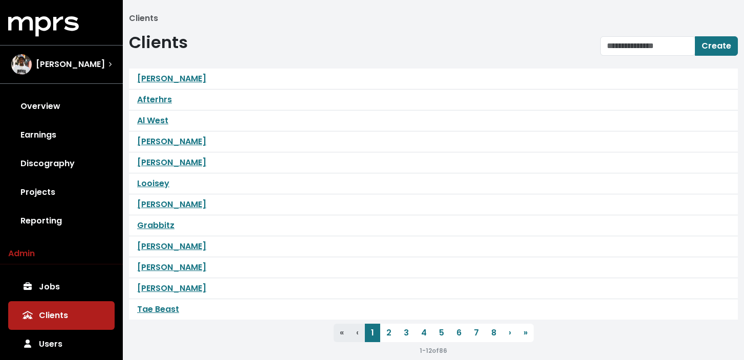 Image resolution: width=744 pixels, height=360 pixels. I want to click on a: 1, so click(372, 333).